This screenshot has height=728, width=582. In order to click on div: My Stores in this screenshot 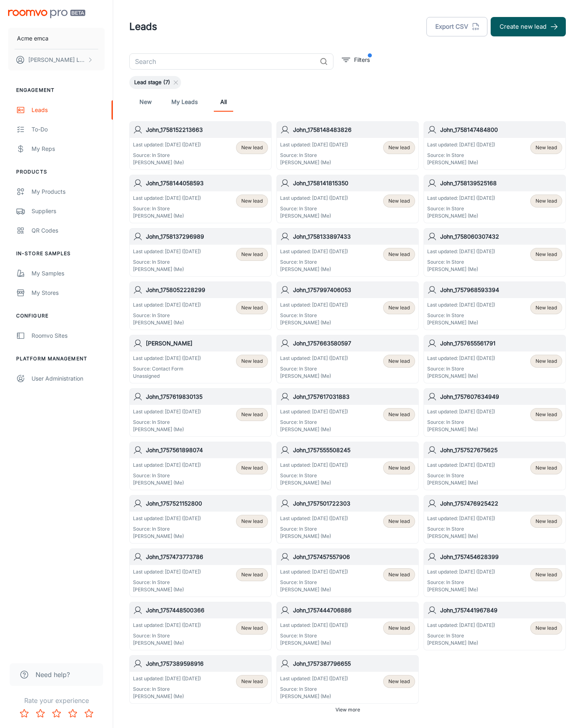, I will do `click(68, 292)`.